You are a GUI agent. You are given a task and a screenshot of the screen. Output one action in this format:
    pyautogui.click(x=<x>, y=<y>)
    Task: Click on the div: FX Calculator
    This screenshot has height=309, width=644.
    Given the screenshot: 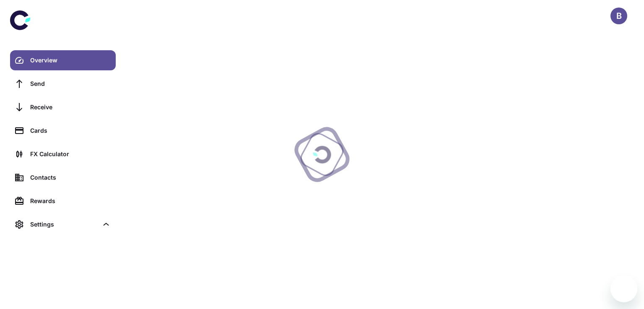 What is the action you would take?
    pyautogui.click(x=70, y=154)
    